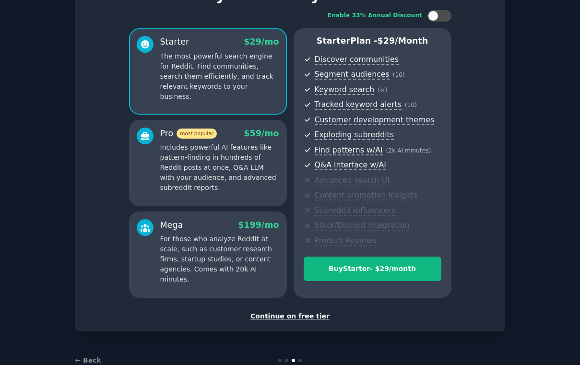 This screenshot has width=580, height=365. I want to click on div: Mega, so click(172, 225).